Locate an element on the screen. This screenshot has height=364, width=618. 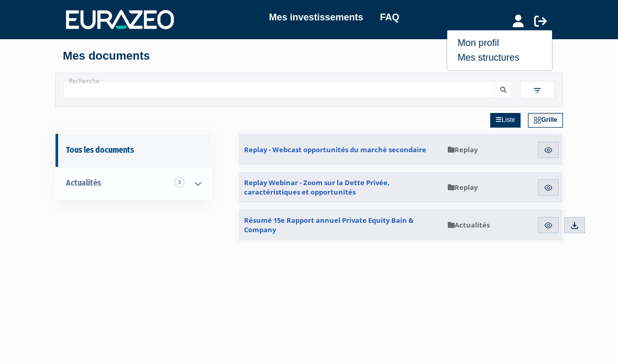
span: 3 is located at coordinates (179, 183).